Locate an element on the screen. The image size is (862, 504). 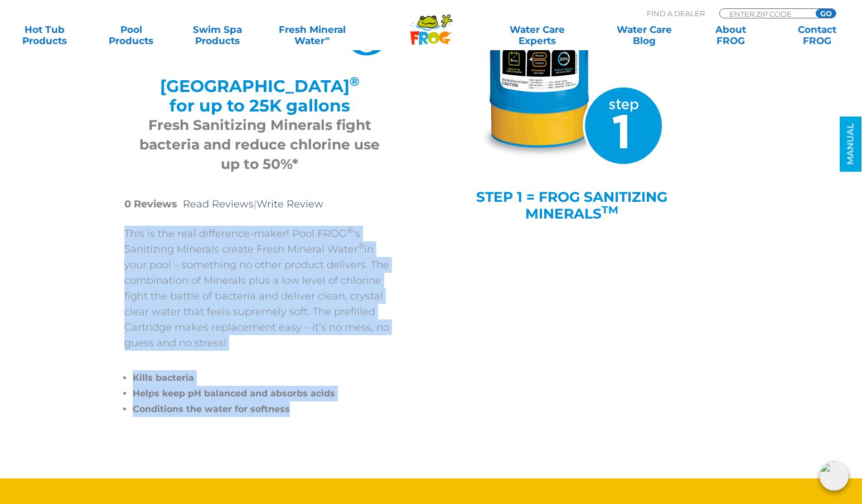
a: Water CareExperts is located at coordinates (537, 35).